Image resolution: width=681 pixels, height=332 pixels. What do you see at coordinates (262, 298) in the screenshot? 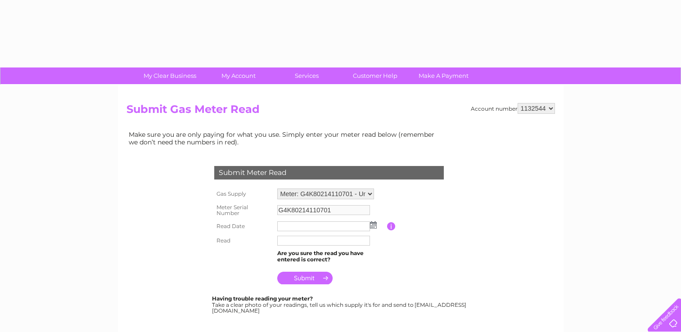
I see `b: Having trouble reading your meter?` at bounding box center [262, 298].